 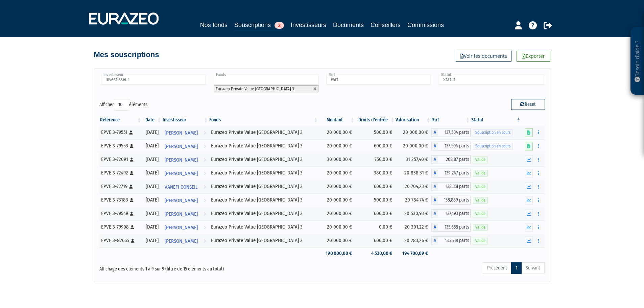 I want to click on span: 139,247 parts, so click(x=454, y=173).